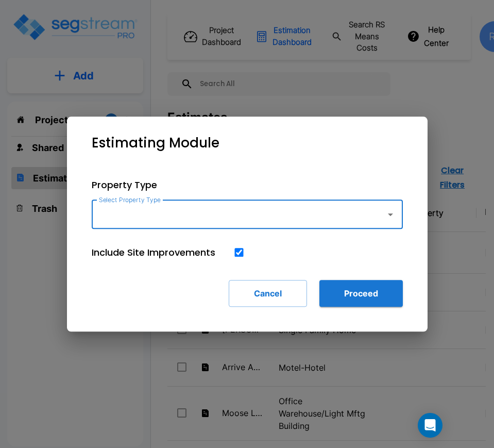 The image size is (494, 448). Describe the element at coordinates (247, 184) in the screenshot. I see `p: Property Type` at that location.